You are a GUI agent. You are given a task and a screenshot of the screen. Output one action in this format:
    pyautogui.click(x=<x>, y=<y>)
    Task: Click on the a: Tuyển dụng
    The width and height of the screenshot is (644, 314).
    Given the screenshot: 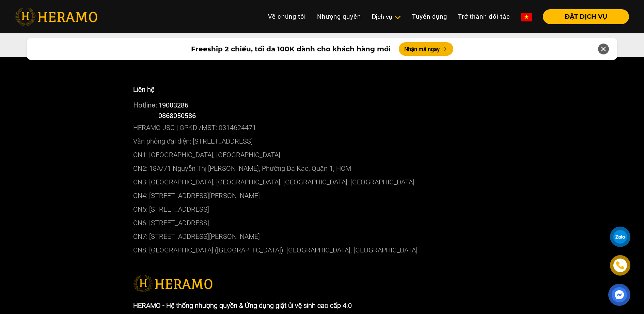 What is the action you would take?
    pyautogui.click(x=429, y=17)
    